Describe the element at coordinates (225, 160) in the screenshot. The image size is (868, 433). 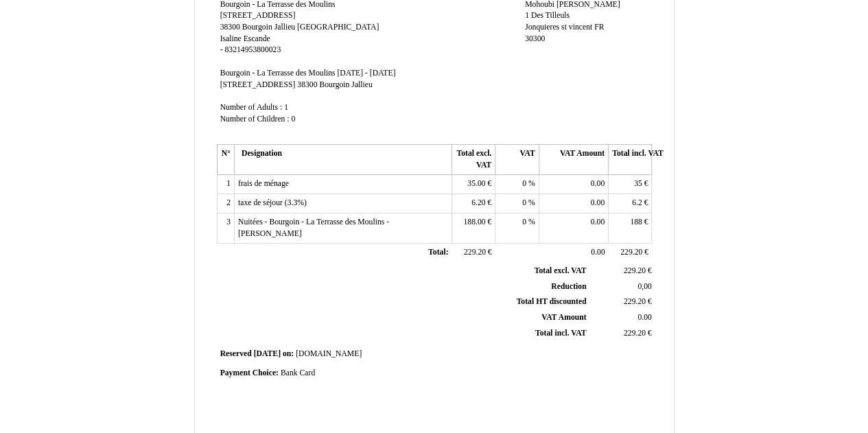
I see `th: N°` at that location.